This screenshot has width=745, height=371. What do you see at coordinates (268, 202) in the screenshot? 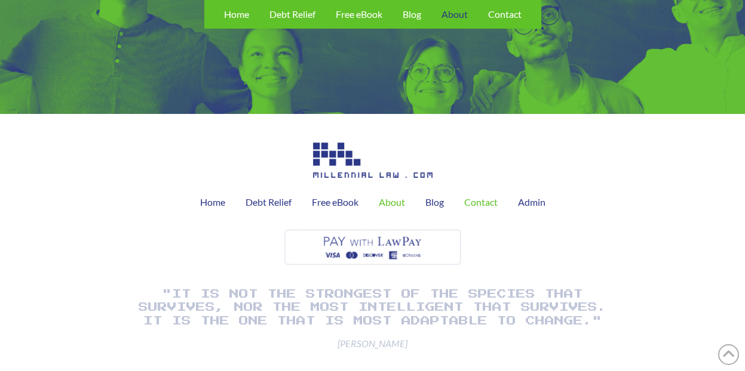
I see `a: Debt Relief` at bounding box center [268, 202].